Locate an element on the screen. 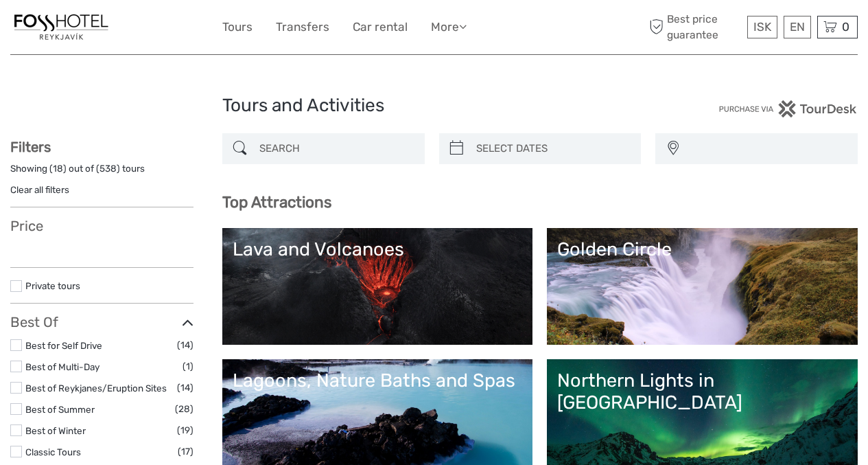 This screenshot has width=868, height=465. span: ISK is located at coordinates (762, 27).